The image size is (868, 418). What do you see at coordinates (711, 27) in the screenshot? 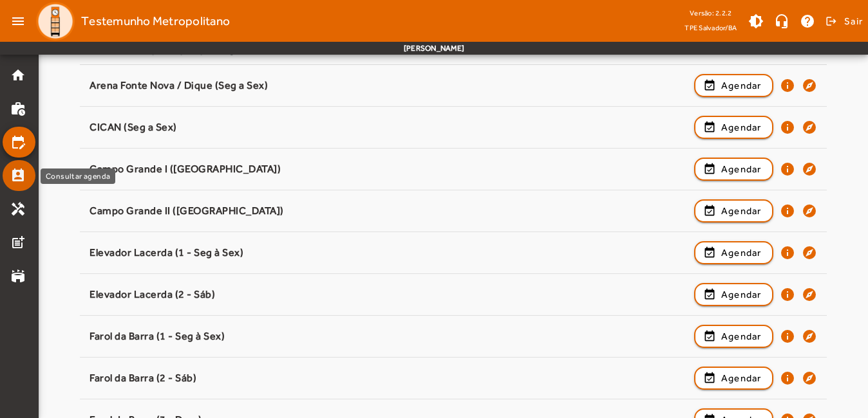
I see `span: TPE Salvador/BA` at bounding box center [711, 27].